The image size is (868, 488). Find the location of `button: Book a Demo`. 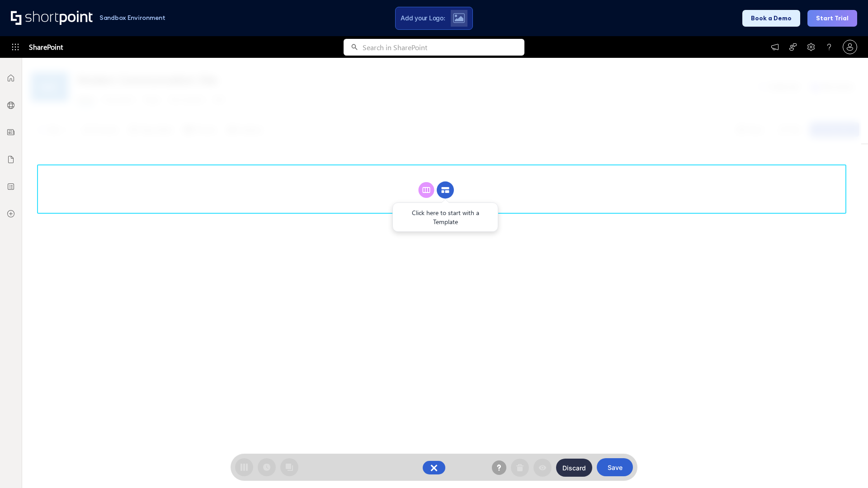

button: Book a Demo is located at coordinates (771, 18).